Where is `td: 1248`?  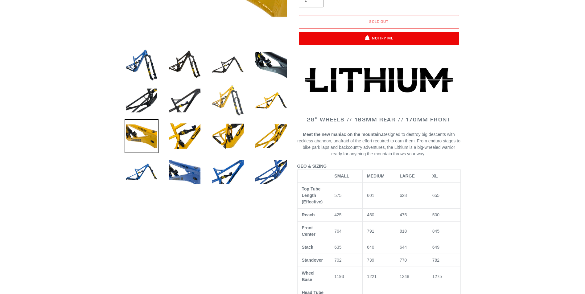 td: 1248 is located at coordinates (411, 277).